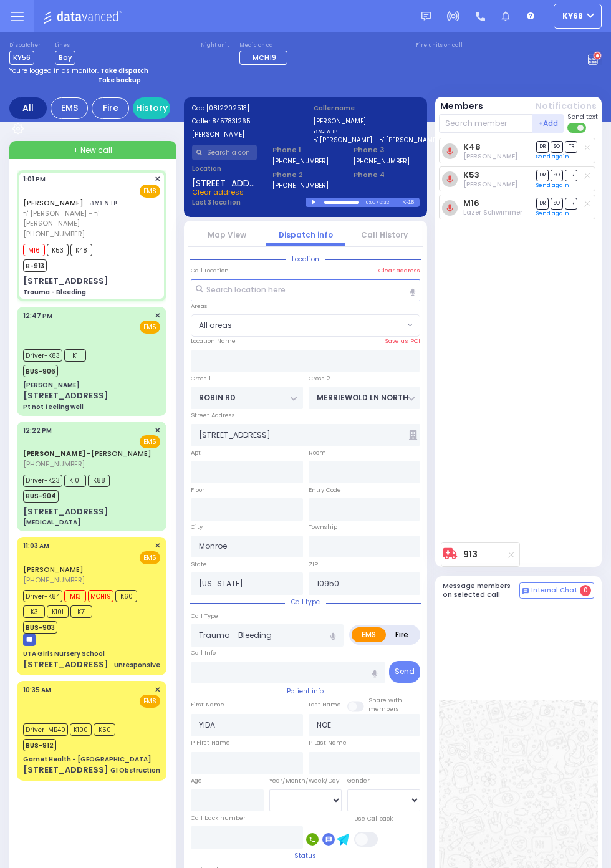 The image size is (611, 868). Describe the element at coordinates (319, 378) in the screenshot. I see `label: Cross 2` at that location.